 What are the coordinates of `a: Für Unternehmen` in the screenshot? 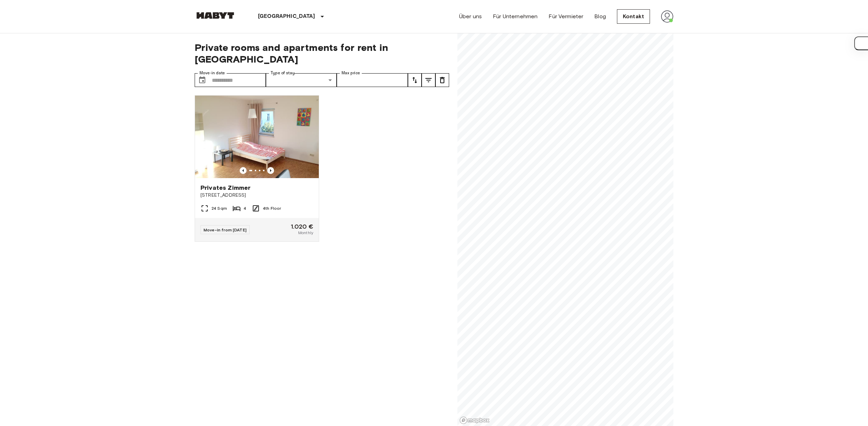 It's located at (515, 16).